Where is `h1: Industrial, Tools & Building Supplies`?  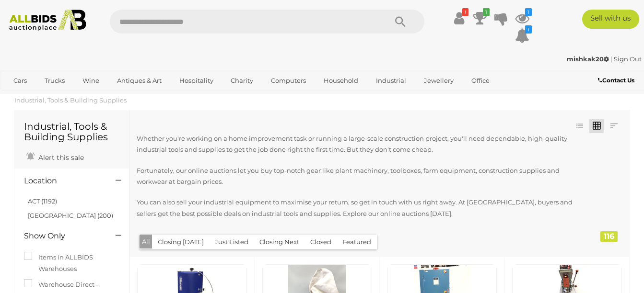 h1: Industrial, Tools & Building Supplies is located at coordinates (71, 132).